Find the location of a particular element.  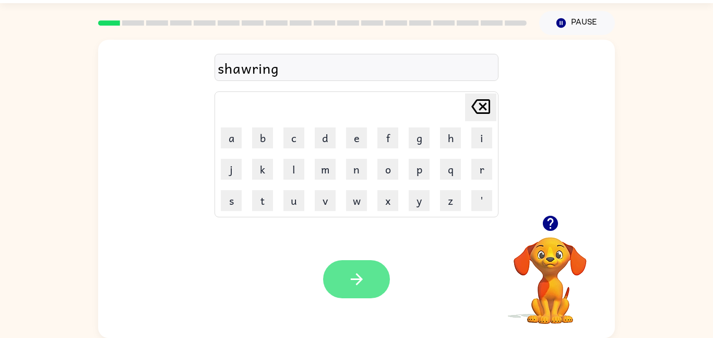

button: Pause is located at coordinates (576, 23).